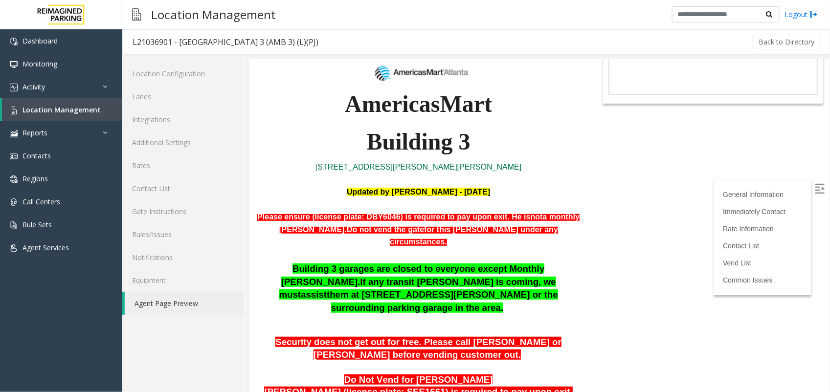 Image resolution: width=830 pixels, height=392 pixels. Describe the element at coordinates (499, 169) in the screenshot. I see `a: Rate Information` at that location.